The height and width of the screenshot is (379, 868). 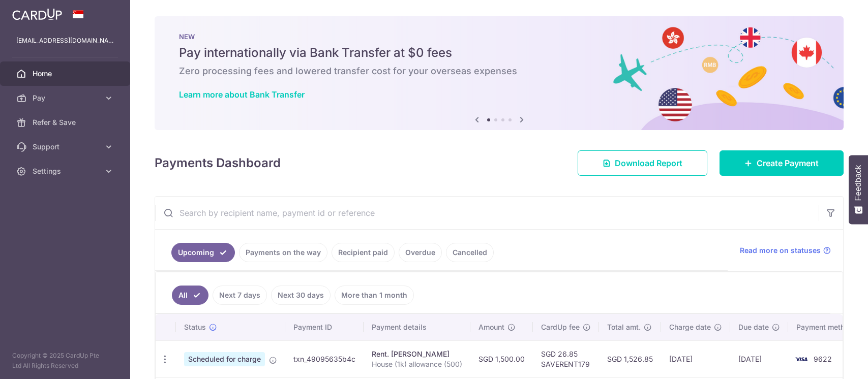 What do you see at coordinates (498, 74) in the screenshot?
I see `img: Bank transfer banner` at bounding box center [498, 74].